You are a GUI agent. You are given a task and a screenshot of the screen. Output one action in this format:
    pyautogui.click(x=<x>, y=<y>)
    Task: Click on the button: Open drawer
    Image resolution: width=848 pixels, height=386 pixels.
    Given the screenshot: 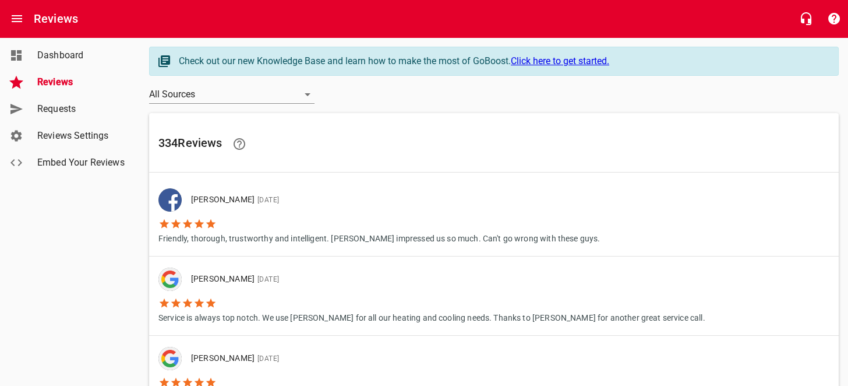 What is the action you would take?
    pyautogui.click(x=17, y=19)
    